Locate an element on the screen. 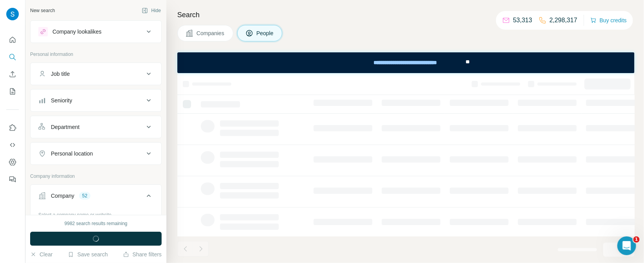  div: 9982 search results remaining is located at coordinates (96, 224).